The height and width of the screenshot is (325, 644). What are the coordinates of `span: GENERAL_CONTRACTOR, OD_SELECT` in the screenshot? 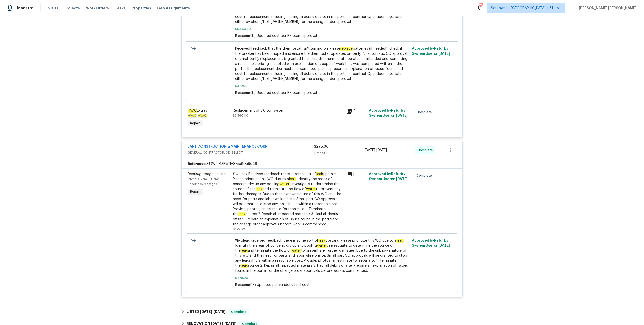 It's located at (251, 153).